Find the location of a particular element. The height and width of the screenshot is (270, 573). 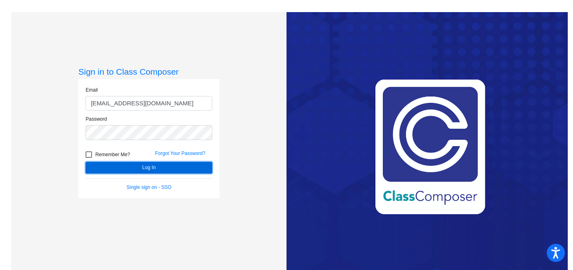

a: Single sign on - SSO is located at coordinates (149, 187).